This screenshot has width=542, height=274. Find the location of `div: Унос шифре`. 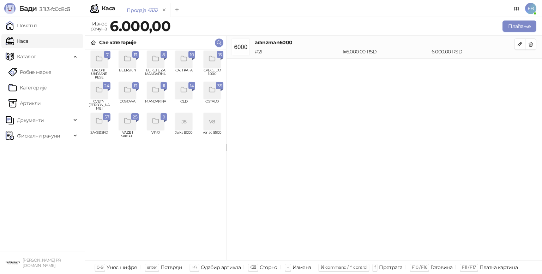

div: Унос шифре is located at coordinates (122, 267).